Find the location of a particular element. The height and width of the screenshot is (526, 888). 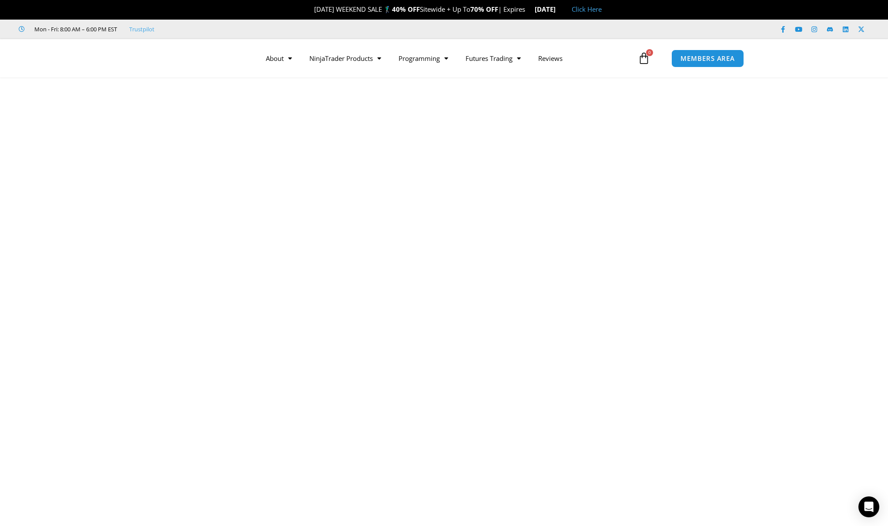

a: Futures Trading is located at coordinates (493, 58).